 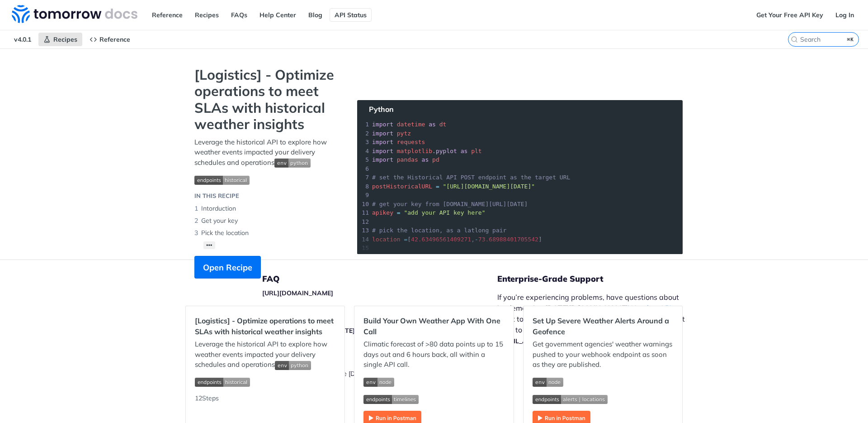 I want to click on a: Weather API, so click(x=650, y=308).